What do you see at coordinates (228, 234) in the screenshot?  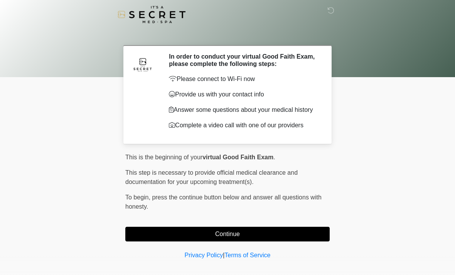 I see `button: Continue` at bounding box center [228, 234].